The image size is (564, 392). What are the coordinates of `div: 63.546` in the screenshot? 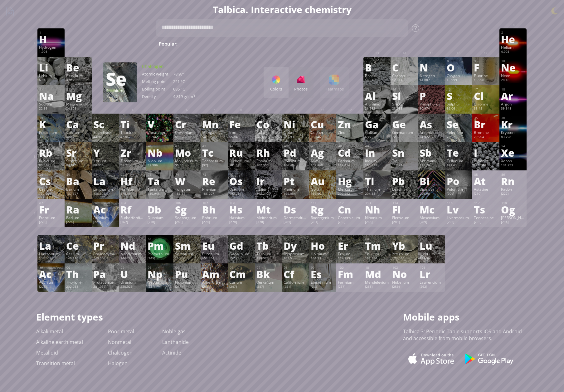 It's located at (323, 137).